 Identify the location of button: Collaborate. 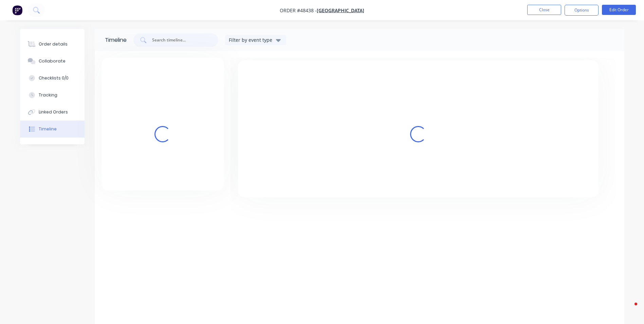
(52, 61).